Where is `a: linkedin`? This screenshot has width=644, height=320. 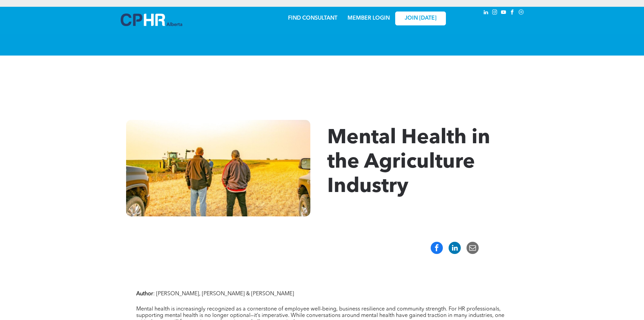 a: linkedin is located at coordinates (486, 13).